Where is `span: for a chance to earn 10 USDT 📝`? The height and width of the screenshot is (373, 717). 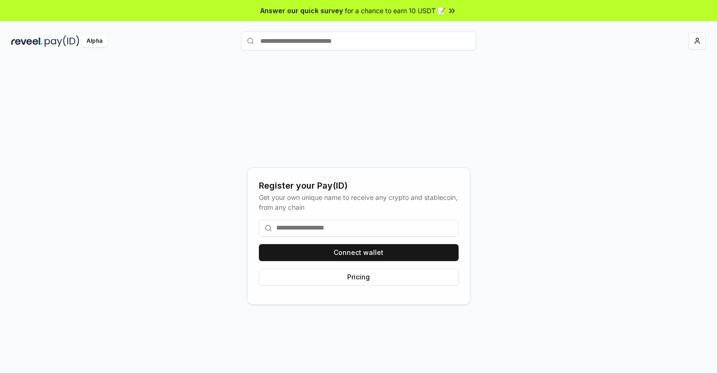
span: for a chance to earn 10 USDT 📝 is located at coordinates (395, 10).